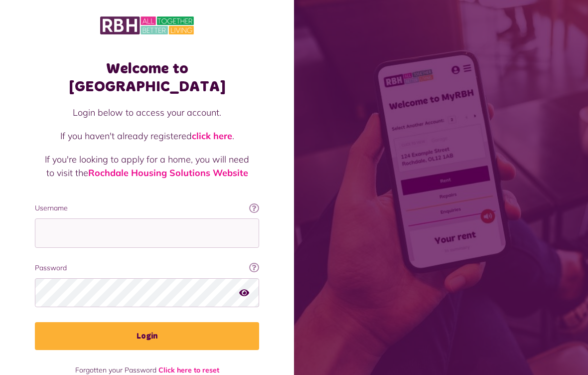  Describe the element at coordinates (147, 268) in the screenshot. I see `label: Password` at that location.